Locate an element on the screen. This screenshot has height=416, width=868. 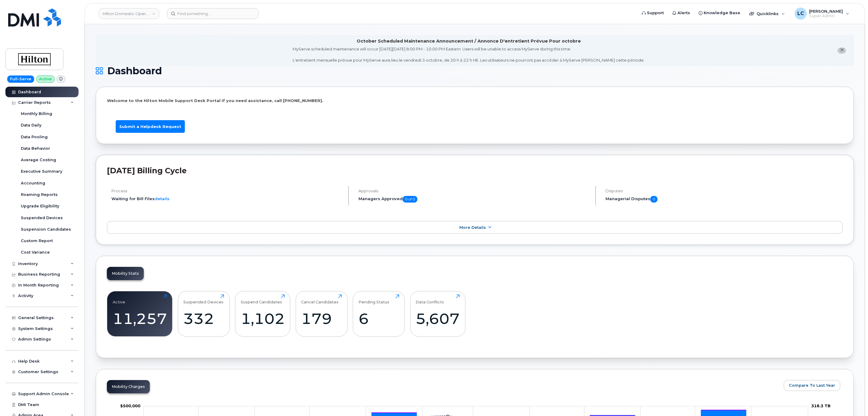
span: More Details is located at coordinates (472, 227).